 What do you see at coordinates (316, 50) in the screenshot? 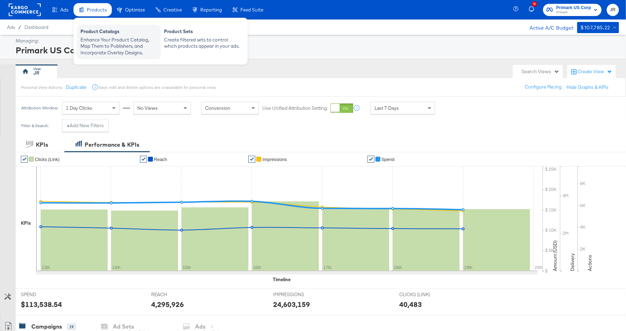
I see `div: Primark US Corp` at bounding box center [316, 50].